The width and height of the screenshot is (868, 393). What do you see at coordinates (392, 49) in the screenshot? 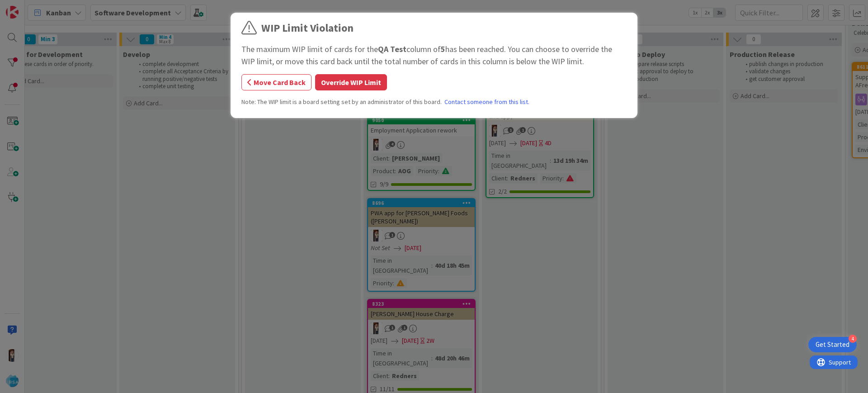
I see `b: QA Test` at bounding box center [392, 49].